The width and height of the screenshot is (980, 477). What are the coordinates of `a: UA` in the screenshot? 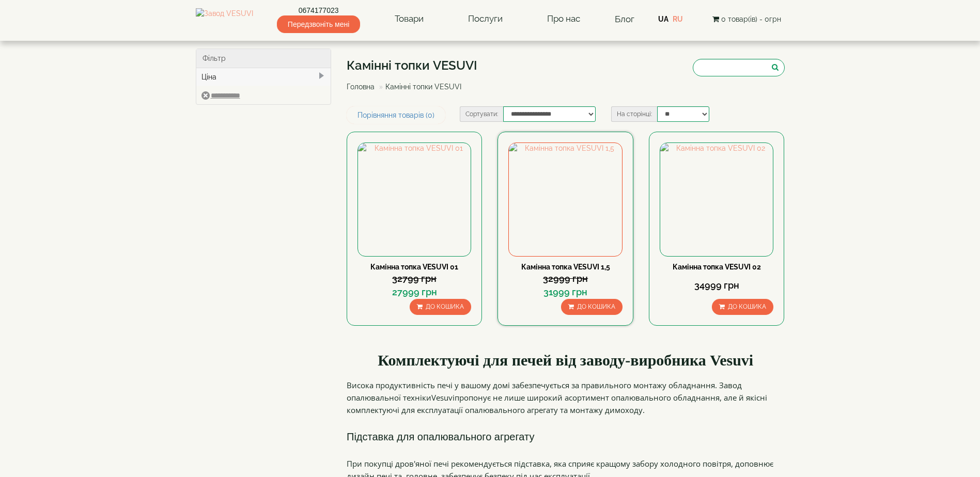 It's located at (663, 19).